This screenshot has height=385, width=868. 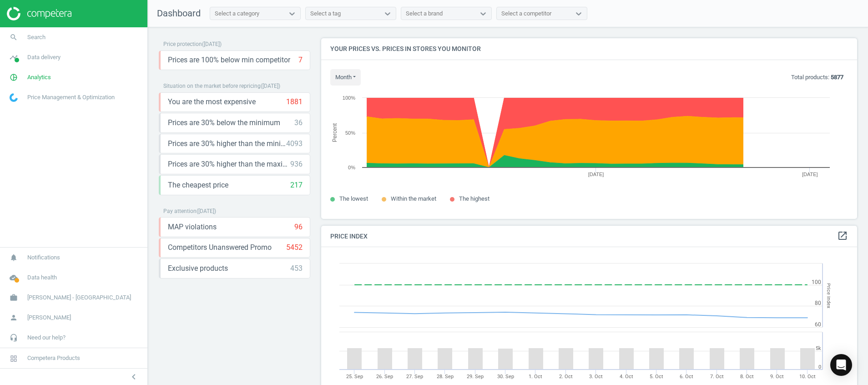 I want to click on tspan: 1. Oct, so click(x=535, y=377).